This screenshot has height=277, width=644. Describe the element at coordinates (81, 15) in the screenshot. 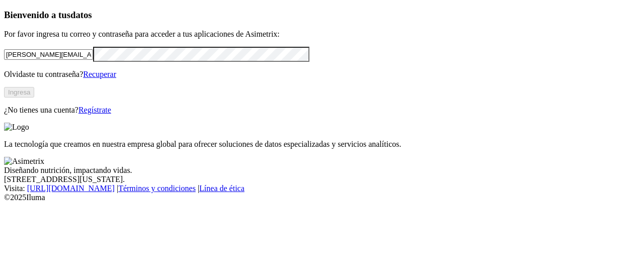

I see `span: datos` at that location.